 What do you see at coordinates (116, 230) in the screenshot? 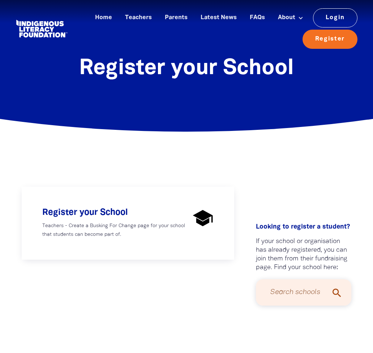
I see `p: Teachers - Create a Busking For Change page for your school that students can become part of.` at bounding box center [116, 230].